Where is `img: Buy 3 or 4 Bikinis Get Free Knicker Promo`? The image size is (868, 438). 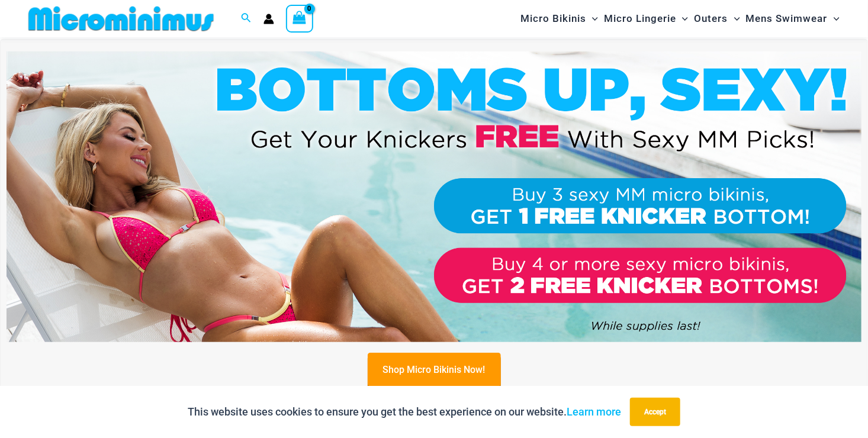
img: Buy 3 or 4 Bikinis Get Free Knicker Promo is located at coordinates (434, 197).